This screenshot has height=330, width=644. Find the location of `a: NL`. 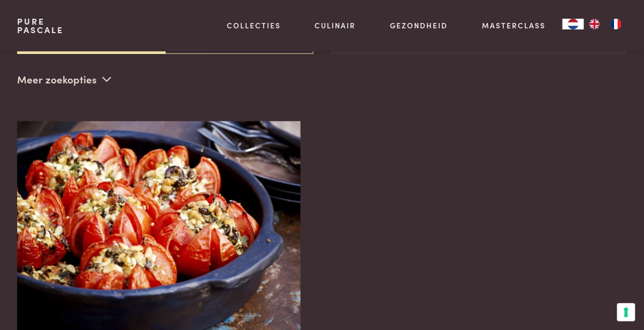

a: NL is located at coordinates (573, 24).